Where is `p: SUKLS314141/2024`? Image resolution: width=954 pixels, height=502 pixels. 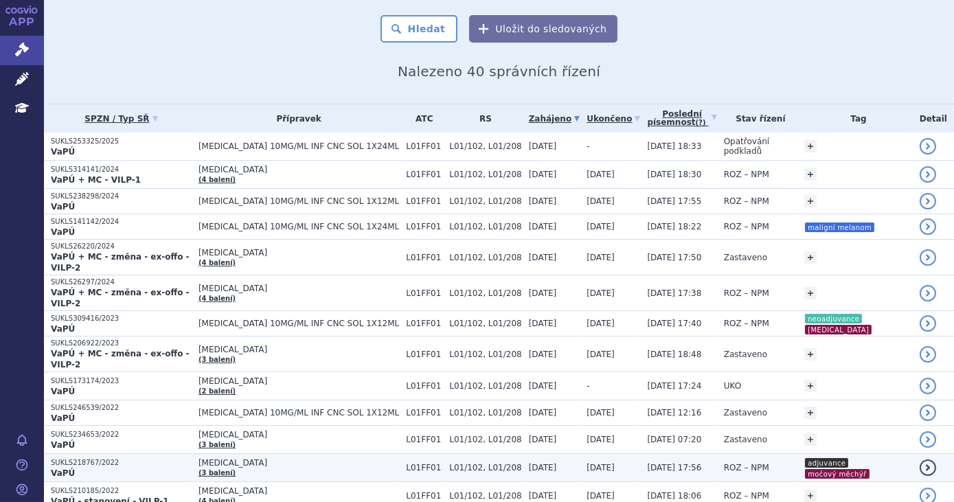
p: SUKLS314141/2024 is located at coordinates (121, 170).